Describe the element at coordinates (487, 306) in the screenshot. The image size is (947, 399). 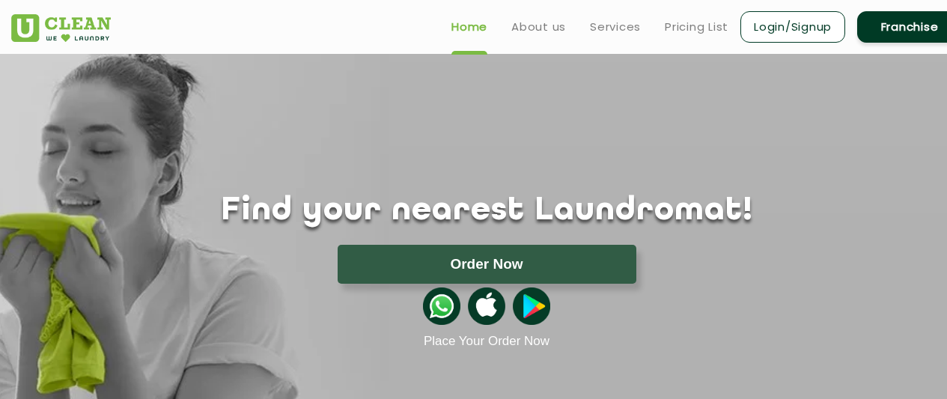
I see `img: apple-icon.png` at that location.